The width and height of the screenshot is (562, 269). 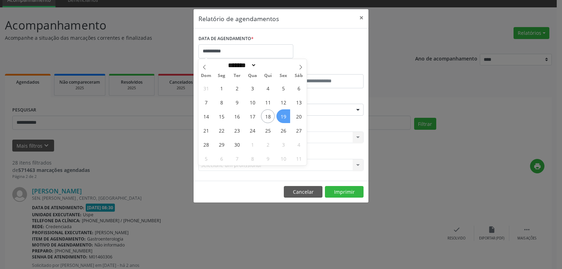 What do you see at coordinates (206, 158) in the screenshot?
I see `span: Outubro 5, 2025` at bounding box center [206, 158].